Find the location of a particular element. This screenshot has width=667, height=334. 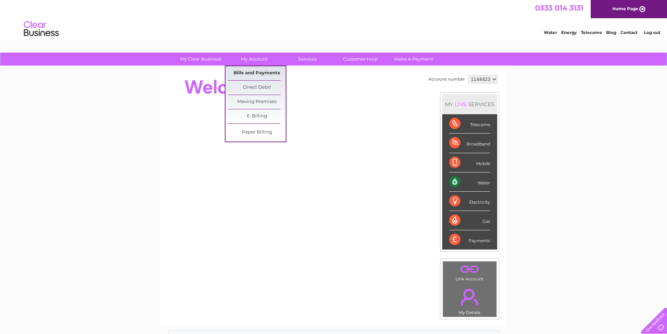

span: 0333 014 3131 is located at coordinates (559, 8).